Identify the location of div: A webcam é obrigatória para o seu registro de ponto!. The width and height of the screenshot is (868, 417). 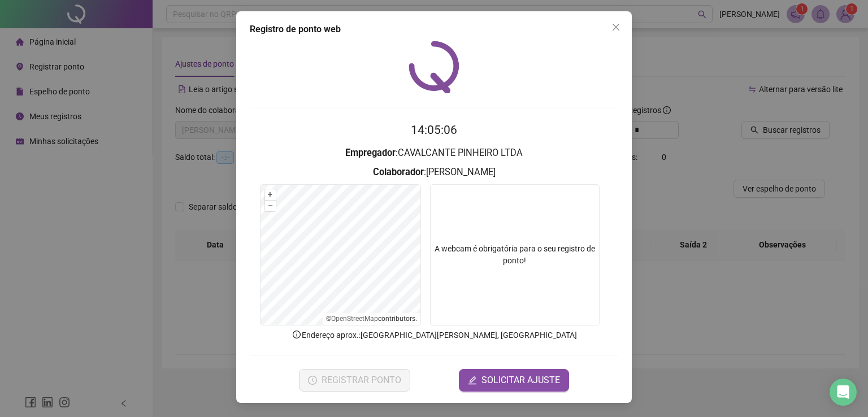
(515, 255).